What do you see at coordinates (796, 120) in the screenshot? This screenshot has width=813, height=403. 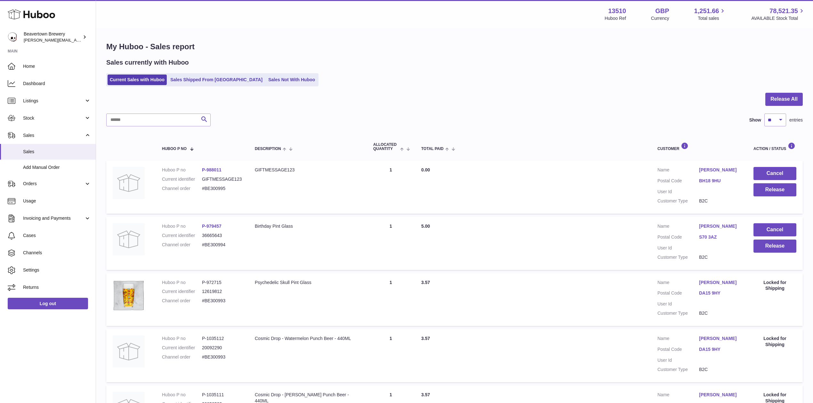 I see `span: entries` at bounding box center [796, 120].